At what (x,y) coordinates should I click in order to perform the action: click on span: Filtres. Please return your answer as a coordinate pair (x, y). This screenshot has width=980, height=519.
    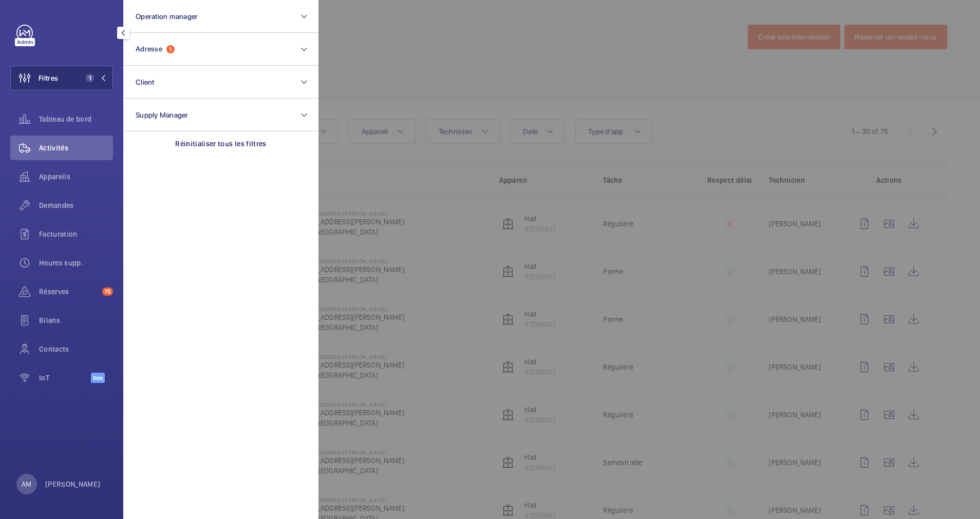
    Looking at the image, I should click on (48, 78).